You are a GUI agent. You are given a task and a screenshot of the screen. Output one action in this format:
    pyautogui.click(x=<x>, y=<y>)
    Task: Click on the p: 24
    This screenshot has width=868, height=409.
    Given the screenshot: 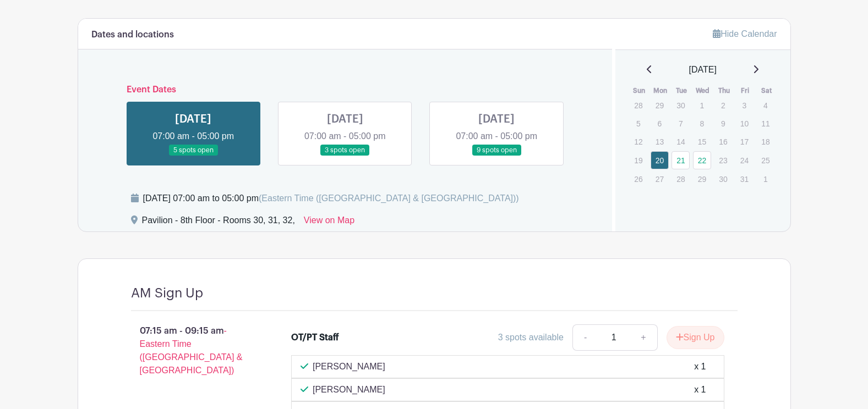 What is the action you would take?
    pyautogui.click(x=745, y=160)
    